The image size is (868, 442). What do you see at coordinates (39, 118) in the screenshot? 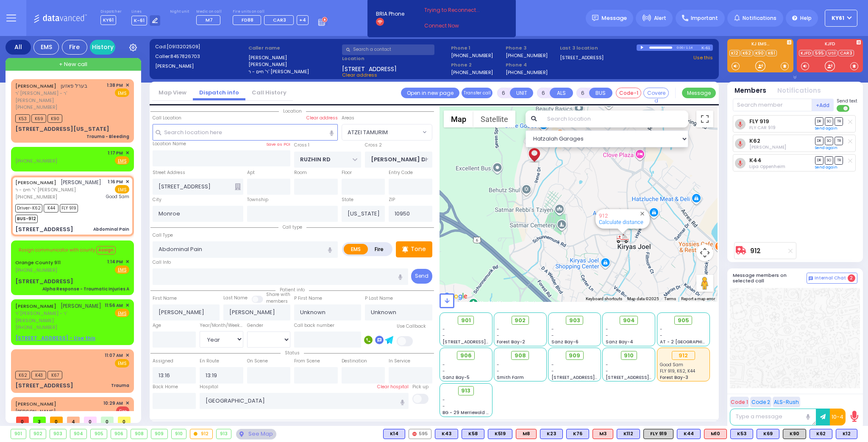
I see `span: K69` at bounding box center [39, 118].